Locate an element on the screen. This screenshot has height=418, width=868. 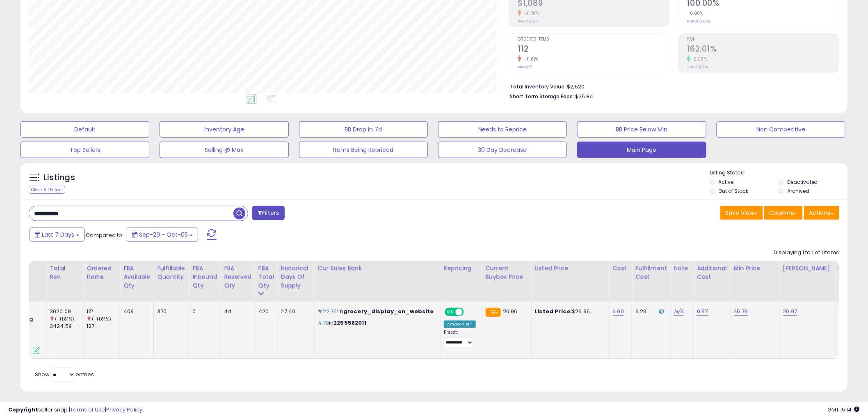
div: Fulfillable Quantity is located at coordinates (171, 273).